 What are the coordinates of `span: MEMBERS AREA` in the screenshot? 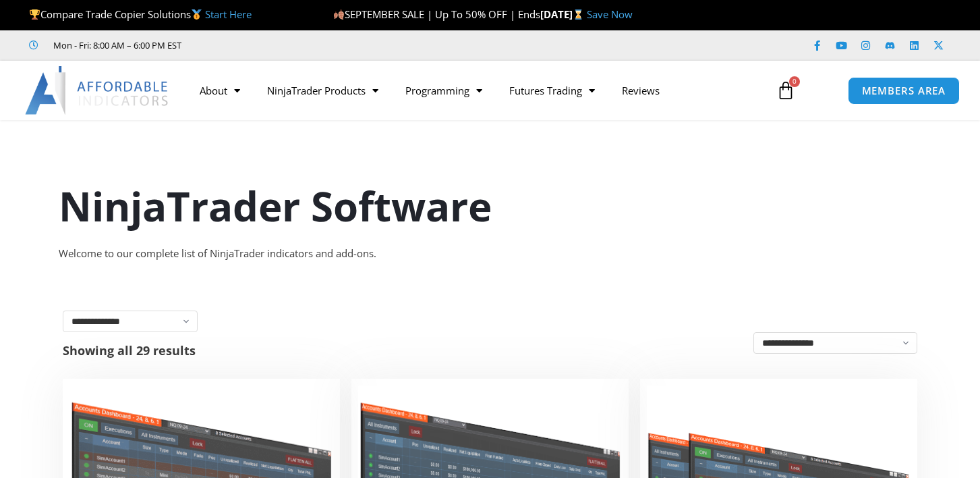 It's located at (904, 91).